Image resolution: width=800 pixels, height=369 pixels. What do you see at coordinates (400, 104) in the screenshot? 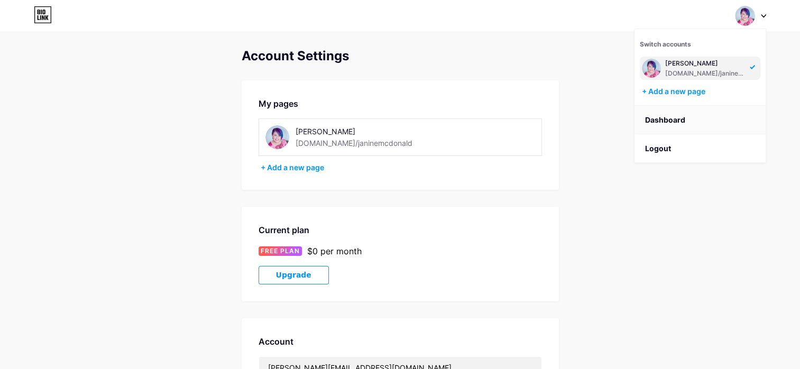
I see `div: My pages` at bounding box center [400, 104].